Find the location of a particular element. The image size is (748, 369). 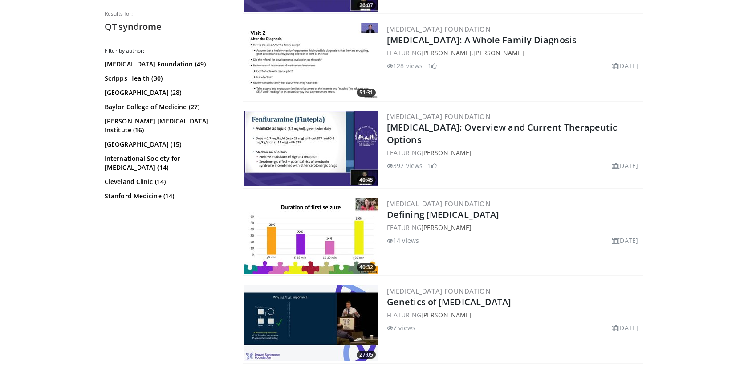

span: 27:05 is located at coordinates (366, 354).